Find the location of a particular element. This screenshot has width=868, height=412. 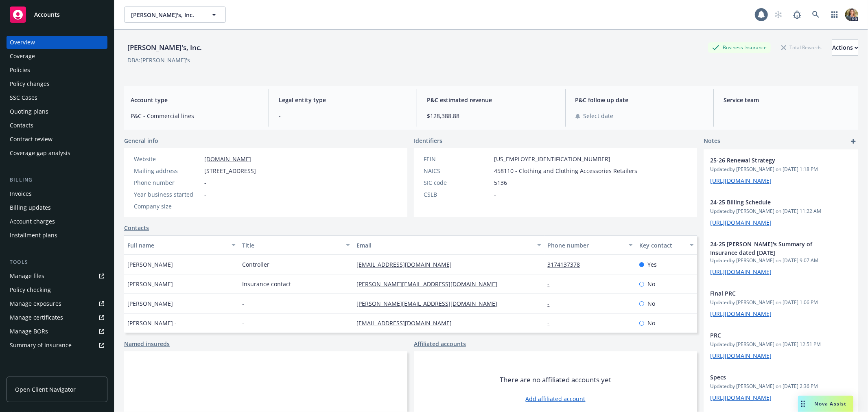

a: 3174137378 is located at coordinates (567, 264).